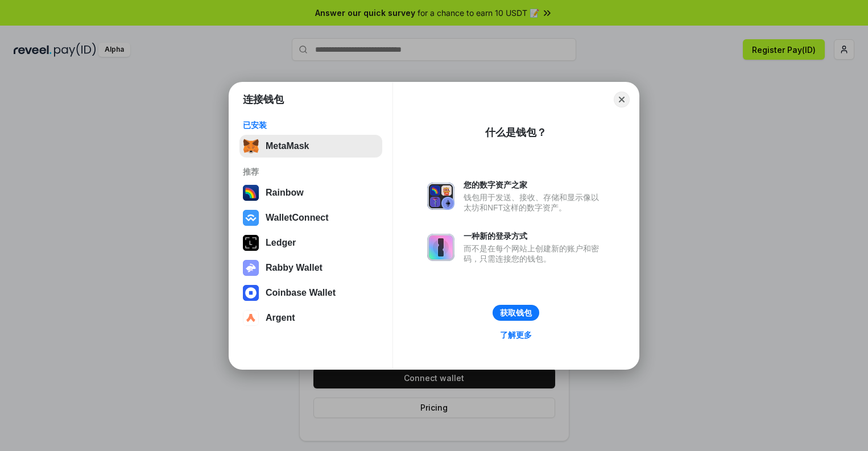 This screenshot has width=868, height=451. What do you see at coordinates (251, 146) in the screenshot?
I see `img: svg+xml,%3Csvg%20fill%3D%22none%22%20height%3D%2233%22%20viewBox%3D%220%200%2035%2033%22%20width%...` at bounding box center [251, 146].